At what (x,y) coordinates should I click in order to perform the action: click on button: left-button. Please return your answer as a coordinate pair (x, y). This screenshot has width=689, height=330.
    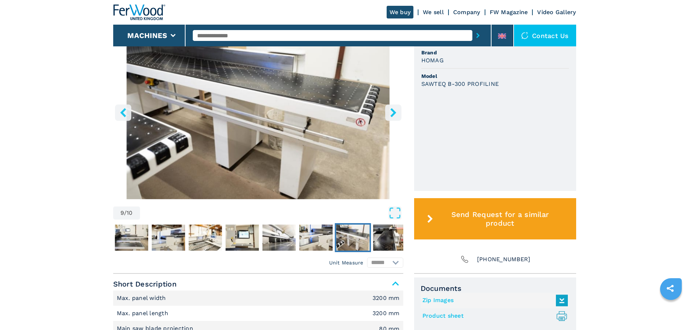
    Looking at the image, I should click on (123, 112).